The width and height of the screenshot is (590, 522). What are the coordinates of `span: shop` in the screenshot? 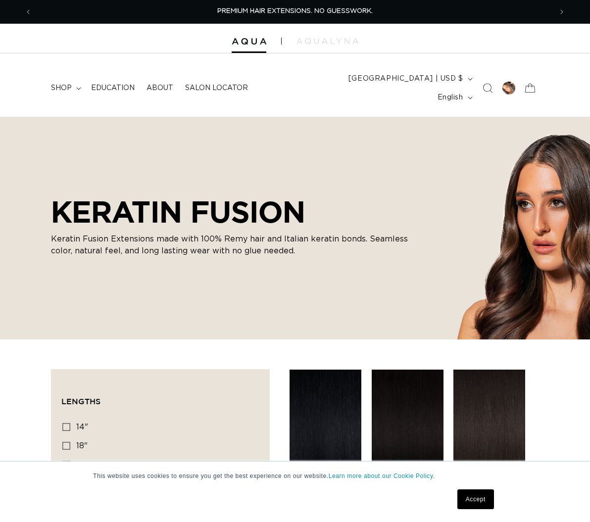 It's located at (61, 88).